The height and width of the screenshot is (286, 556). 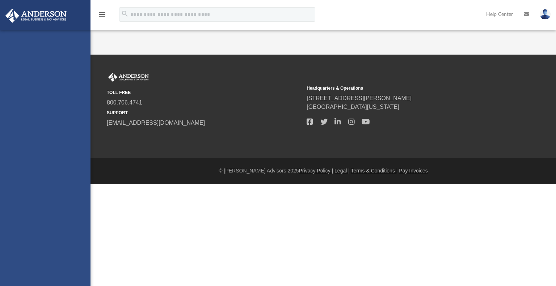 I want to click on small: Headquarters & Operations, so click(x=404, y=88).